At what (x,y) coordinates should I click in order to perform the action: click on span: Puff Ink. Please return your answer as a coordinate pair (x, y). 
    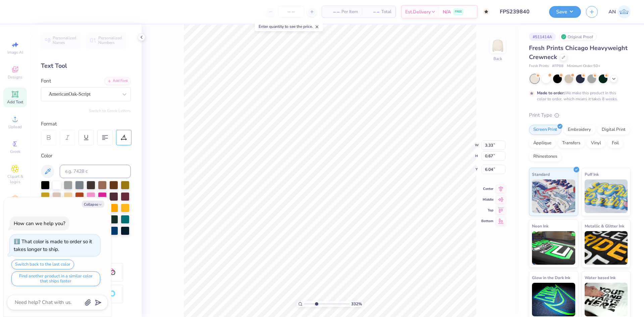
    Looking at the image, I should click on (591, 174).